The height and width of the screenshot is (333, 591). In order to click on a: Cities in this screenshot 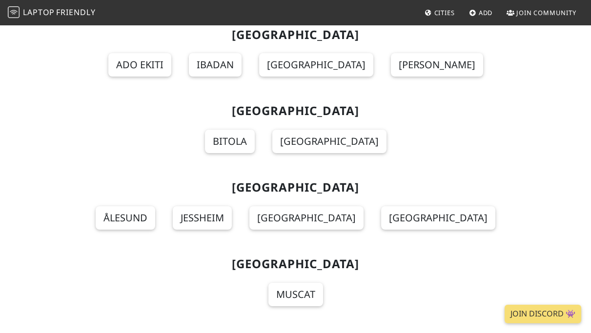, I will do `click(440, 13)`.